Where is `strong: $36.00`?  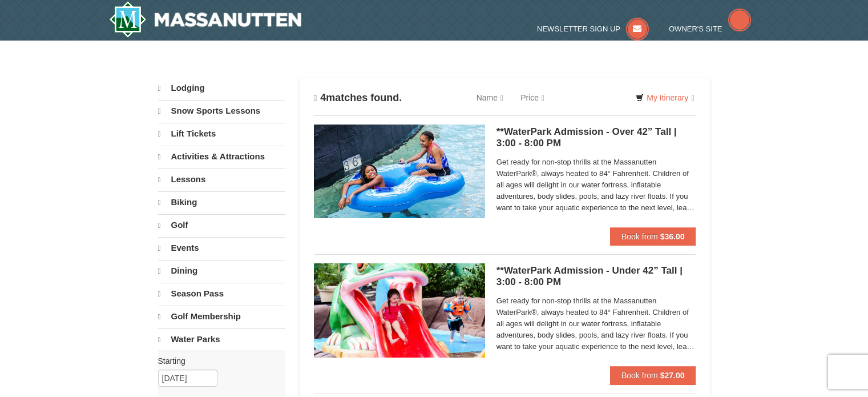
strong: $36.00 is located at coordinates (673, 237).